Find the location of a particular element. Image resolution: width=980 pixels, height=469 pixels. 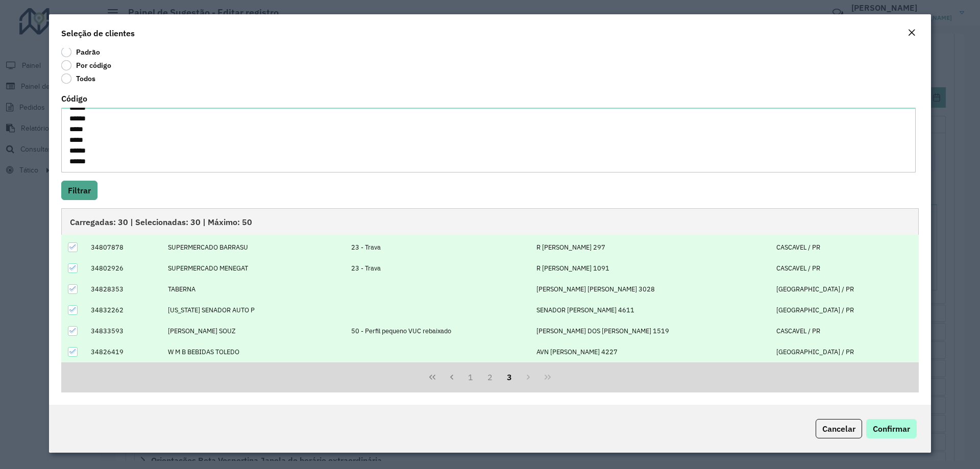

td: 34802926 is located at coordinates (124, 268).